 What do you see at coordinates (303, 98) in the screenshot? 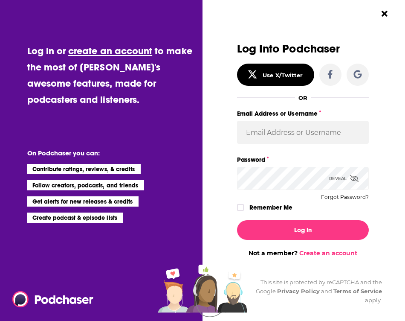
I see `div: OR` at bounding box center [303, 98].